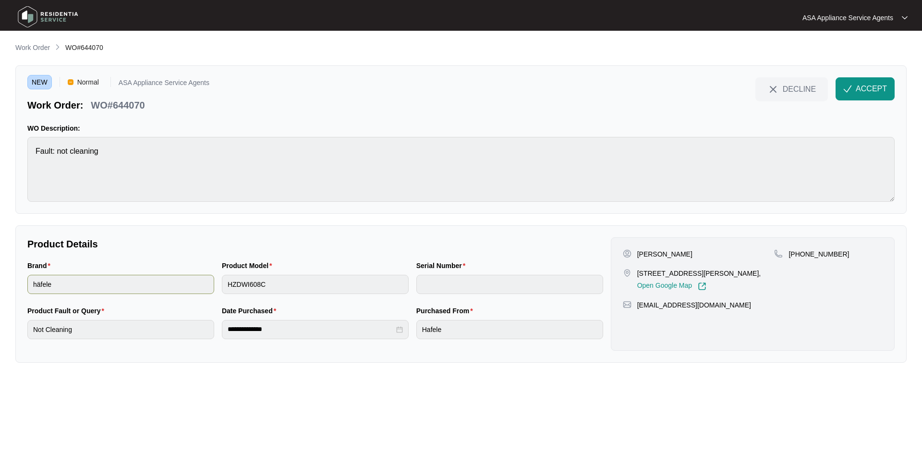  What do you see at coordinates (33, 48) in the screenshot?
I see `p: Work Order` at bounding box center [33, 48].